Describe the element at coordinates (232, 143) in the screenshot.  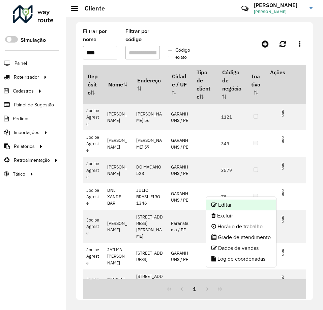
I see `td: 349` at that location.